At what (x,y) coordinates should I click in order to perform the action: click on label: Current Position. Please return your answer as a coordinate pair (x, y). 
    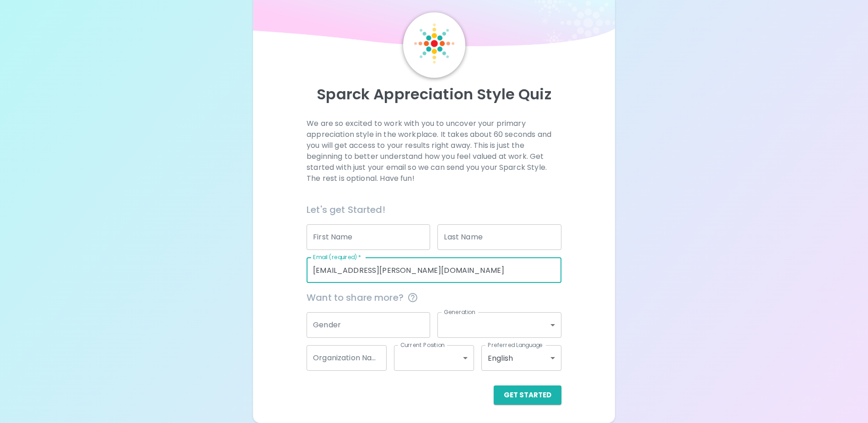
    Looking at the image, I should click on (422, 345).